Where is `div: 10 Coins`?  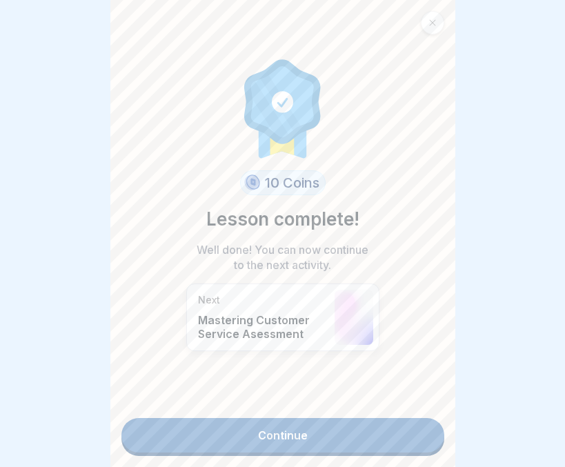 div: 10 Coins is located at coordinates (283, 183).